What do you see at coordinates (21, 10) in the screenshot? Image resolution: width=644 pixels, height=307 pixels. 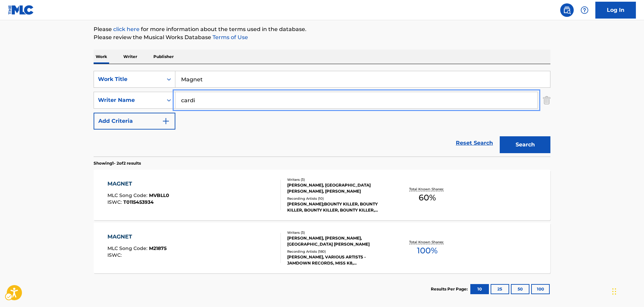 I see `img: MLC Logo` at bounding box center [21, 10].